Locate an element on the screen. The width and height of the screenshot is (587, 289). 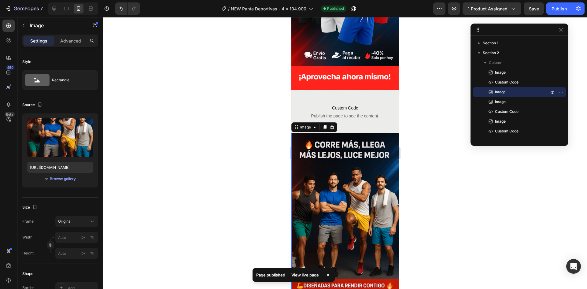
div: Publish is located at coordinates (559, 9).